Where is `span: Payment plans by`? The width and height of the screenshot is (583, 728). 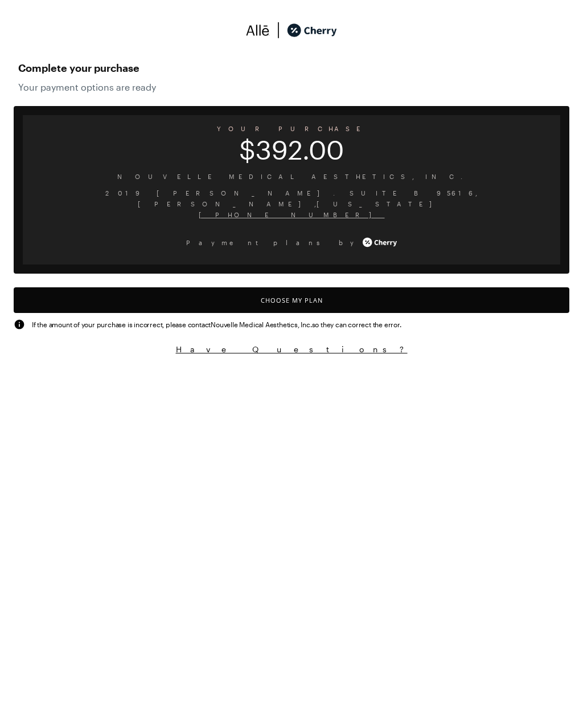 span: Payment plans by is located at coordinates (273, 242).